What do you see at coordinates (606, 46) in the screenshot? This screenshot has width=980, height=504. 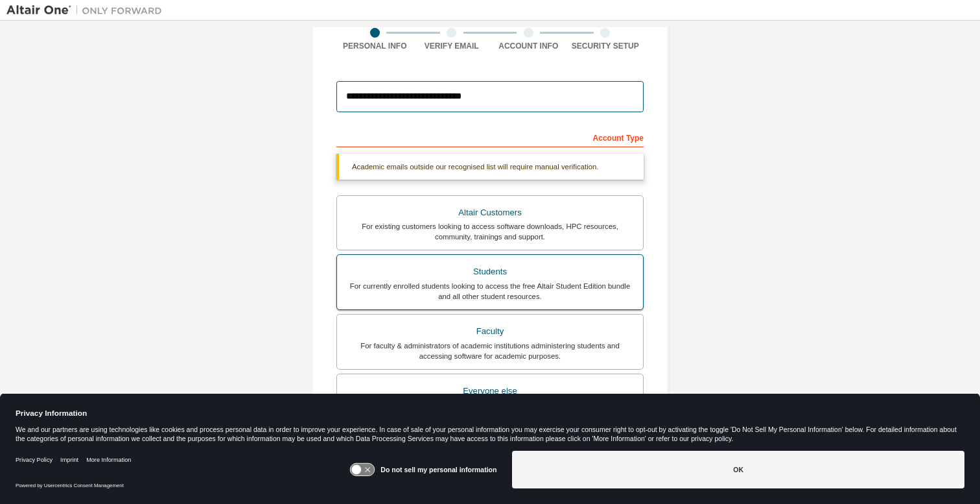 I see `div: Security Setup` at bounding box center [606, 46].